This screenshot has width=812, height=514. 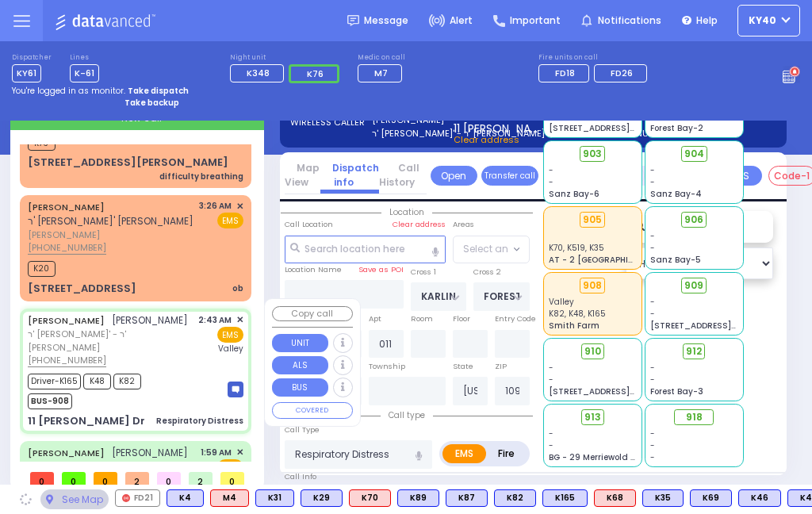 What do you see at coordinates (215, 206) in the screenshot?
I see `span: 3:26 AM` at bounding box center [215, 206].